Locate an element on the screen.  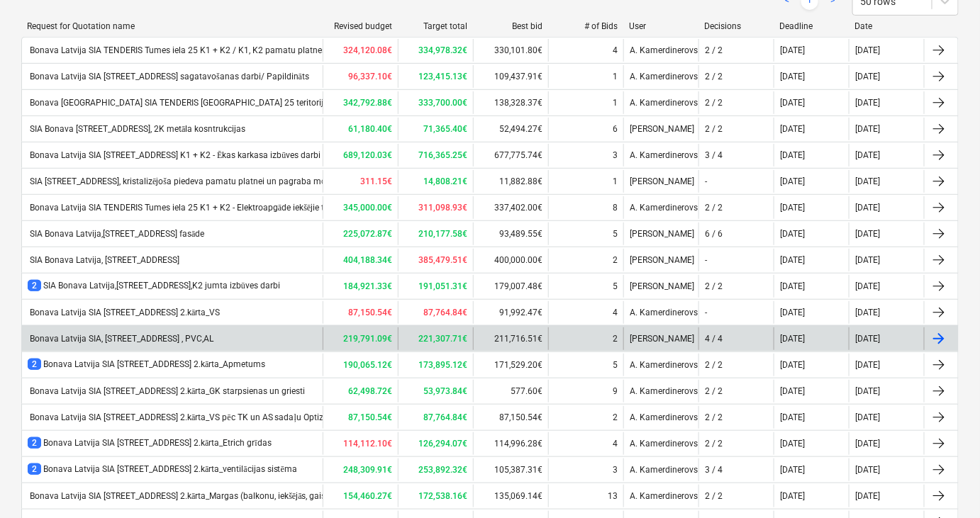
b: 96,337.10€ is located at coordinates (370, 77).